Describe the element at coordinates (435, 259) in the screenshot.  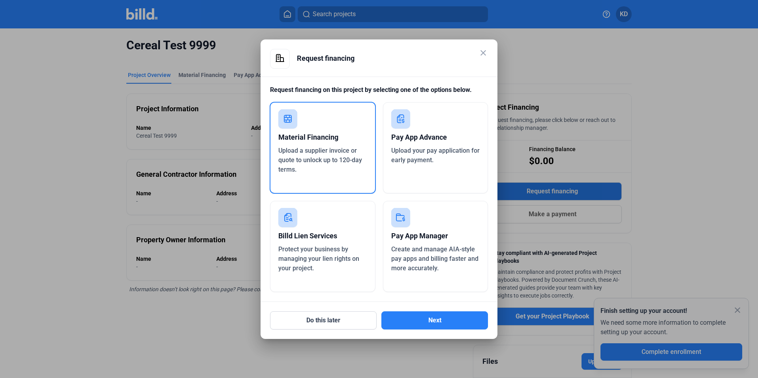
I see `span: Create and manage AIA-style pay apps and billing faster and more accurately.` at that location.